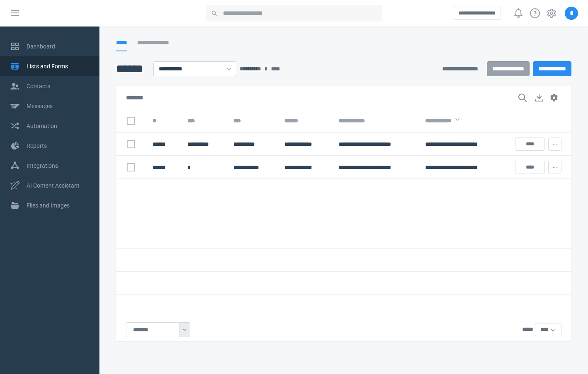 The height and width of the screenshot is (374, 588). I want to click on span: Files and Images, so click(58, 205).